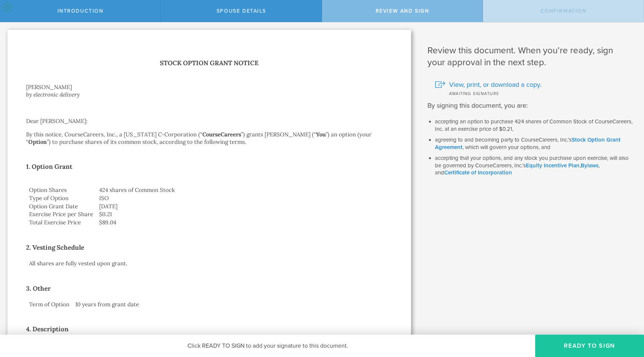  Describe the element at coordinates (244, 214) in the screenshot. I see `td: $0.21` at that location.